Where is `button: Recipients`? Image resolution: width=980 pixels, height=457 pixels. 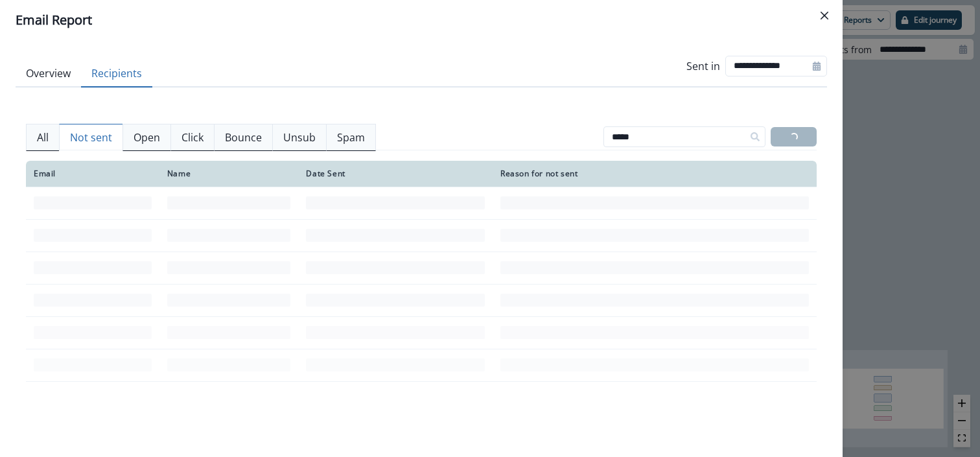 button: Recipients is located at coordinates (117, 74).